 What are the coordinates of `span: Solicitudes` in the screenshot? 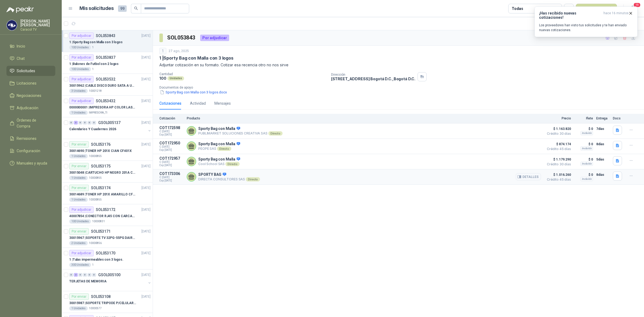 It's located at (26, 71).